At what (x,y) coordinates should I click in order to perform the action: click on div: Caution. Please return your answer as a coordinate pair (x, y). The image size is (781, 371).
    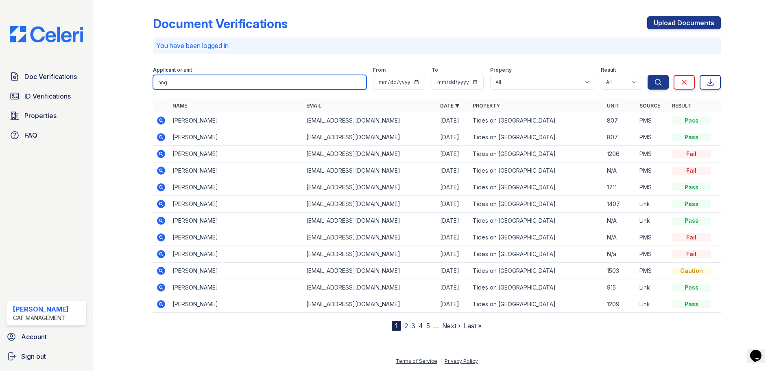
    Looking at the image, I should click on (692, 271).